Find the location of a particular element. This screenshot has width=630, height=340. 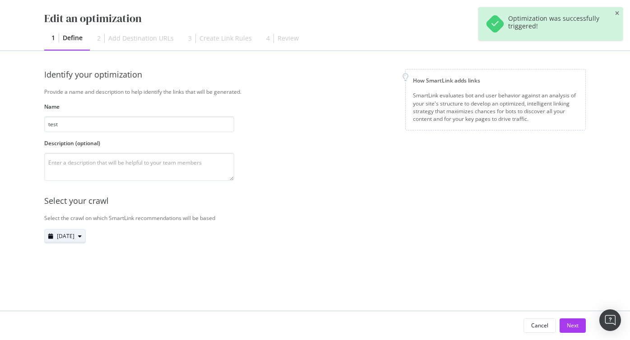

button: Cancel is located at coordinates (540, 326).